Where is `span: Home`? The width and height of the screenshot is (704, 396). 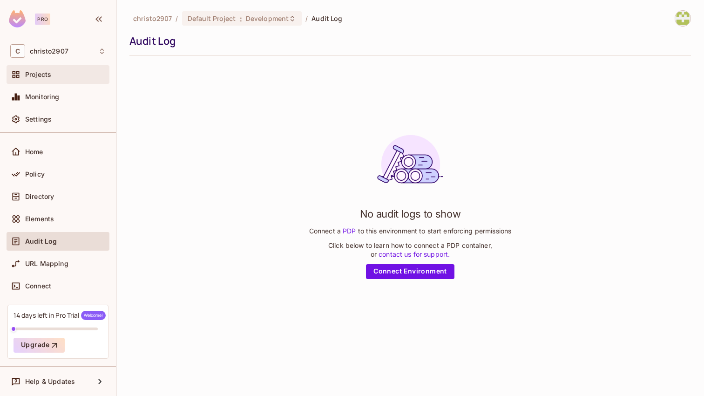 span: Home is located at coordinates (34, 152).